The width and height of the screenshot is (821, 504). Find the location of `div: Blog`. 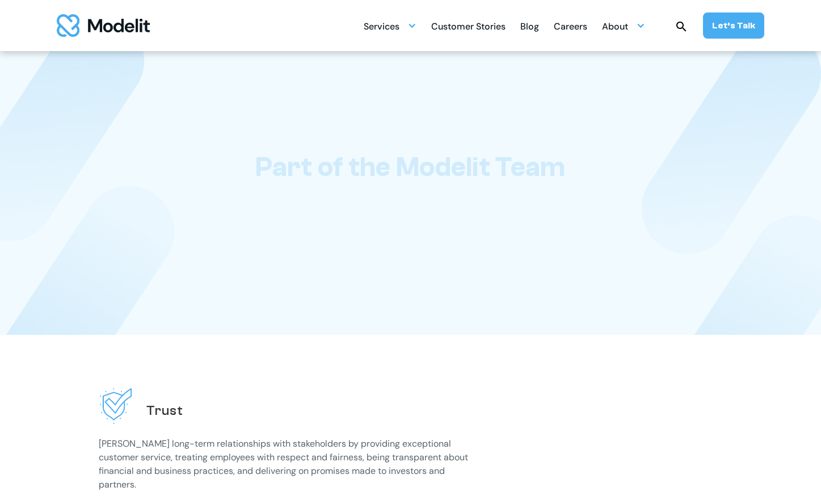

div: Blog is located at coordinates (530, 27).